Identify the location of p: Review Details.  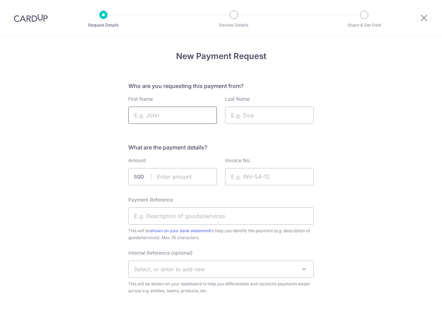
(234, 25).